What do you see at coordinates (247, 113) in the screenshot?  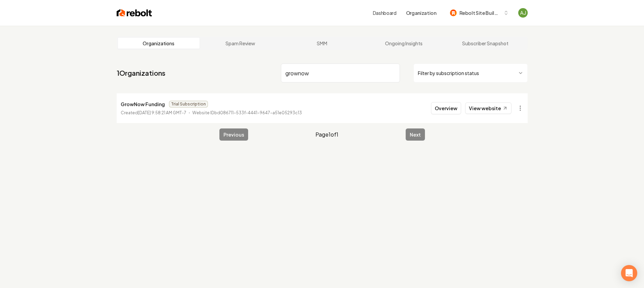 I see `p: Website ID bd086711-533f-4441-9647-a51e05293c13` at bounding box center [247, 113].